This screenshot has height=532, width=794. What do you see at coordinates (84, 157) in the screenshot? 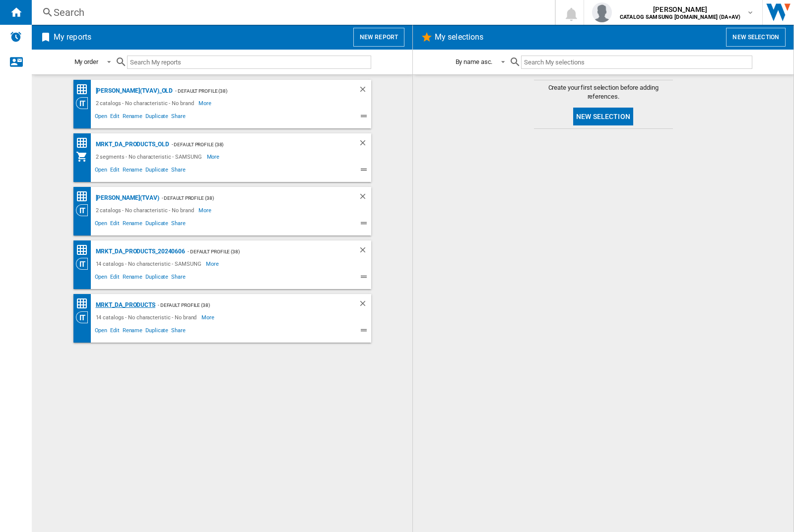
I see `div: My Assortment` at bounding box center [84, 157].